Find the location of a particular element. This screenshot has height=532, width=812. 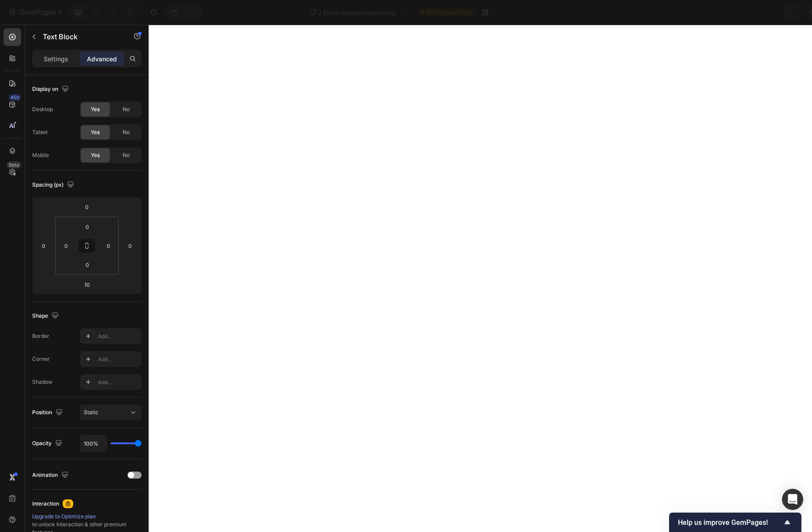

p: Advanced is located at coordinates (102, 59).